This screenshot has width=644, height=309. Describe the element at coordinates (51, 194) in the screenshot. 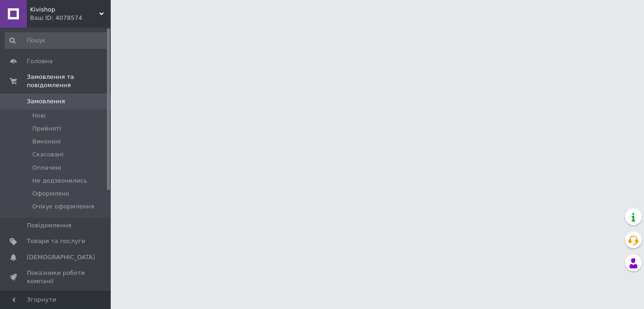

I see `span: Оформлено` at that location.